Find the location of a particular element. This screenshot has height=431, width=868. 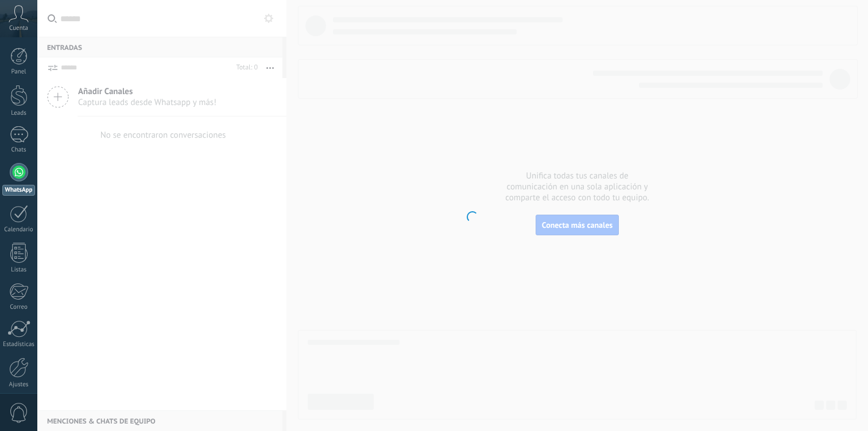

div: Chats is located at coordinates (19, 150).